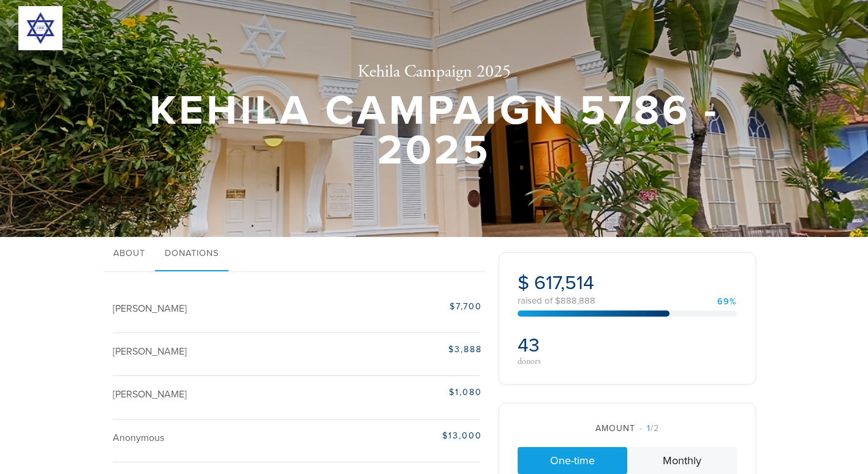 The width and height of the screenshot is (868, 474). What do you see at coordinates (191, 254) in the screenshot?
I see `a: Donations` at bounding box center [191, 254].